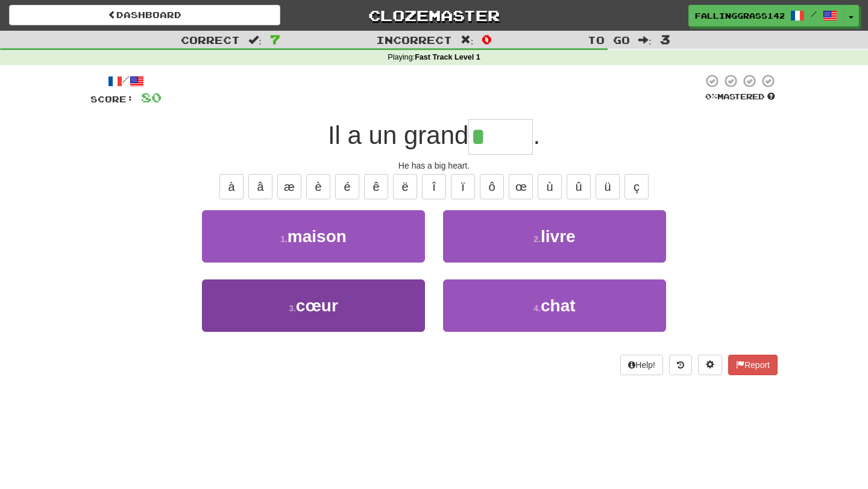 The height and width of the screenshot is (489, 868). What do you see at coordinates (210, 40) in the screenshot?
I see `span: Correct` at bounding box center [210, 40].